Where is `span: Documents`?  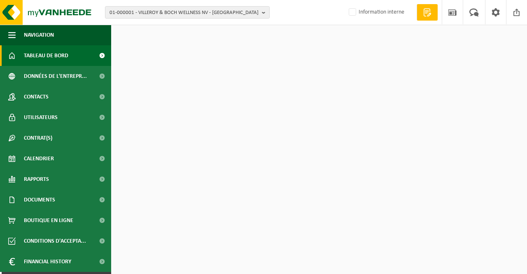
span: Documents is located at coordinates (39, 200).